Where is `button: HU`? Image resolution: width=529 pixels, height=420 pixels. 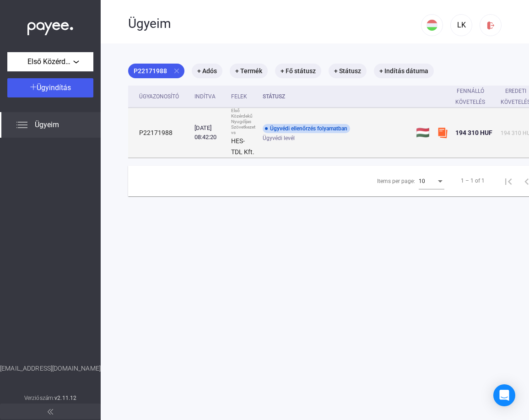 button: HU is located at coordinates (432, 25).